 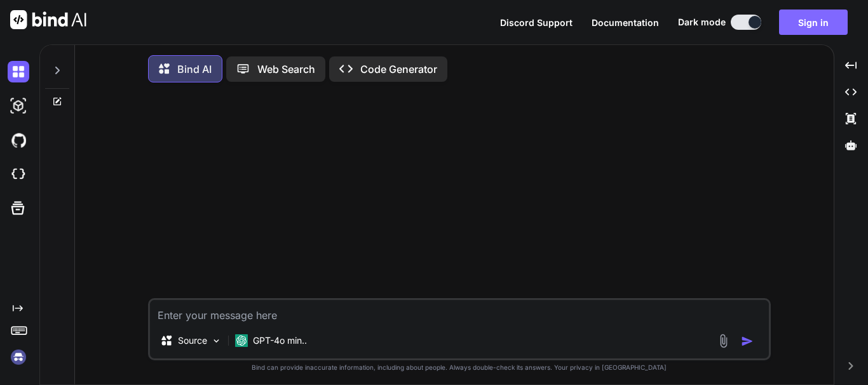 I want to click on p: Bind AI, so click(x=194, y=69).